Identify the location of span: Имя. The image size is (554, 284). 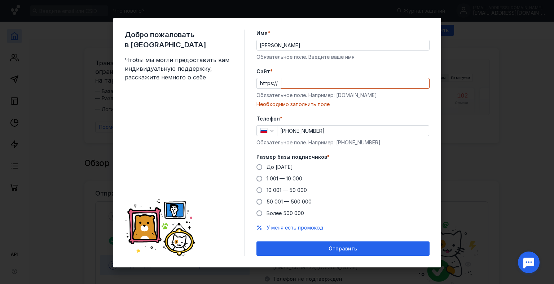
(262, 33).